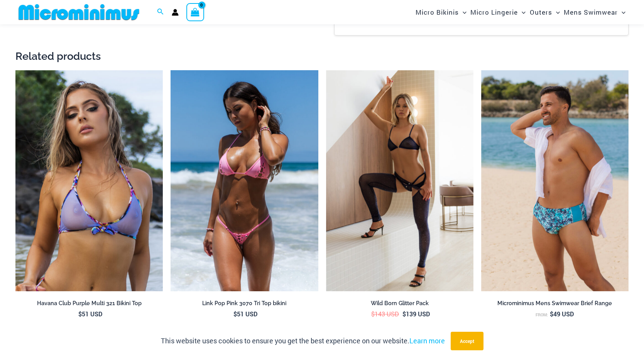 This screenshot has width=644, height=358. Describe the element at coordinates (498, 12) in the screenshot. I see `a: Micro LingerieMenu ToggleMenu Toggle` at that location.